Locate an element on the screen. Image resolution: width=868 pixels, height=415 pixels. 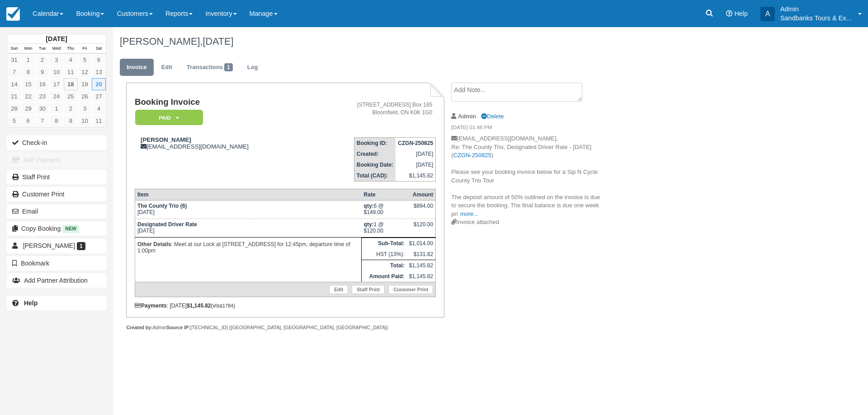
th: Amount Paid: is located at coordinates (384, 276).